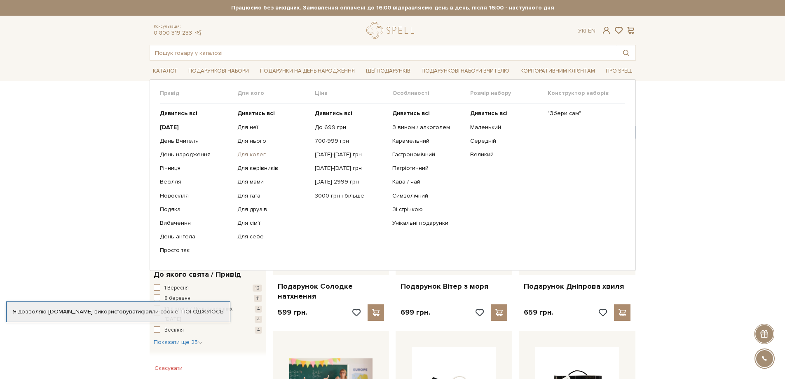 This screenshot has height=379, width=785. Describe the element at coordinates (273, 237) in the screenshot. I see `a: Для себе` at that location.